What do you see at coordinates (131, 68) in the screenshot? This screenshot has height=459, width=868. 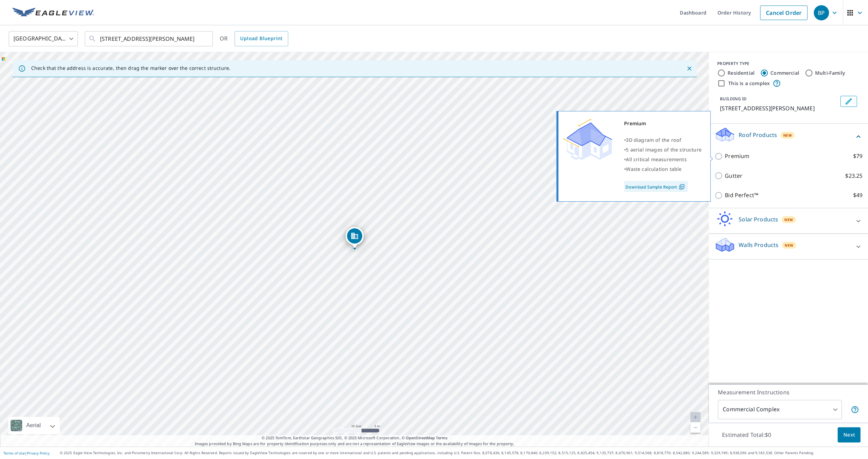 I see `p: Check that the address is accurate, then drag the marker over the correct structure.` at bounding box center [131, 68].